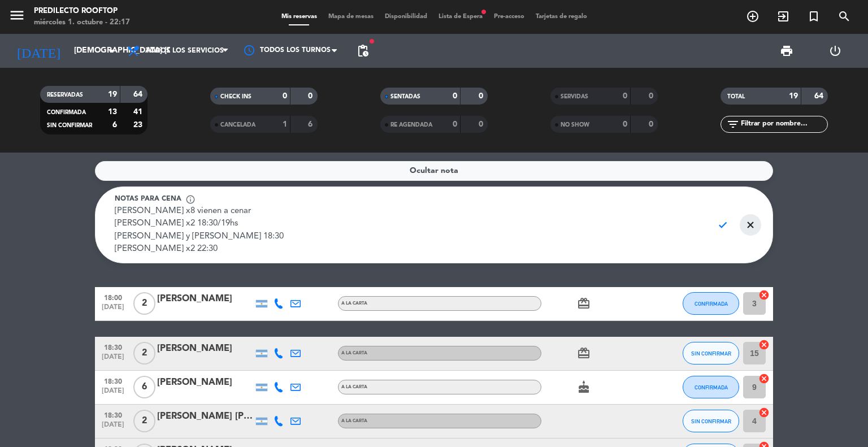  What do you see at coordinates (406, 17) in the screenshot?
I see `span: Disponibilidad` at bounding box center [406, 17].